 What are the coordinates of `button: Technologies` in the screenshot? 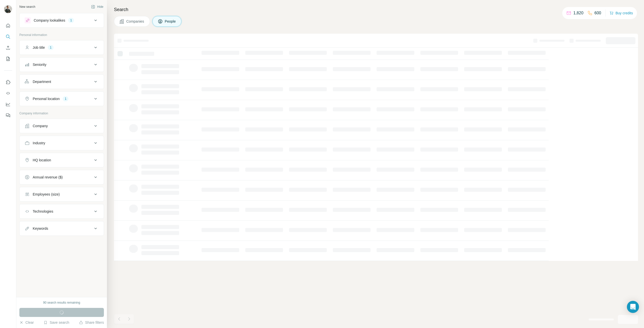 It's located at (62, 211).